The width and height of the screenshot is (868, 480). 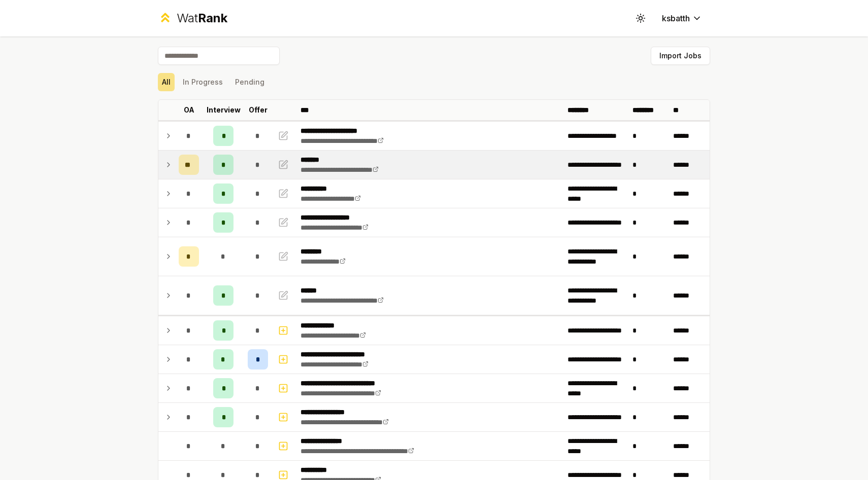 What do you see at coordinates (676, 19) in the screenshot?
I see `span: ksbatth` at bounding box center [676, 19].